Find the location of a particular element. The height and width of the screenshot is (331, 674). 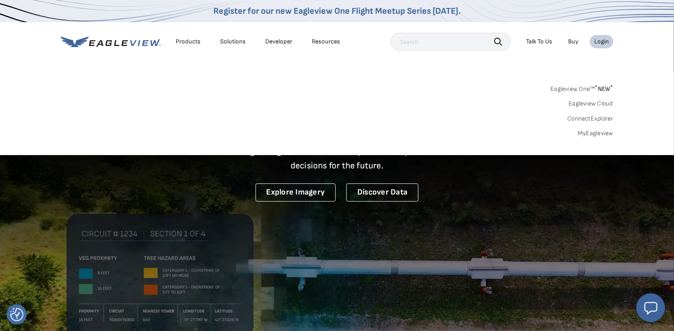

a: Buy is located at coordinates (573, 42).